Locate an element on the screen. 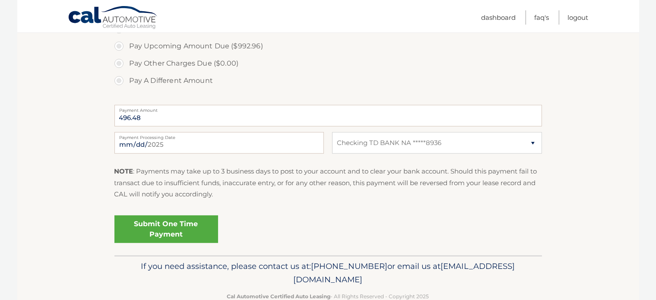 This screenshot has width=656, height=300. label: Pay Other Charges Due ($0.00) is located at coordinates (328, 63).